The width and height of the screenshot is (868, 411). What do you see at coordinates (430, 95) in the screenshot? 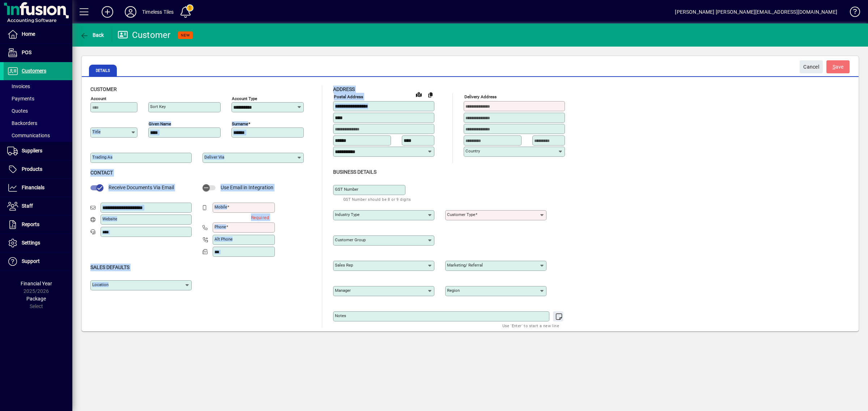
I see `button: Copy to Delivery address` at bounding box center [430, 95].